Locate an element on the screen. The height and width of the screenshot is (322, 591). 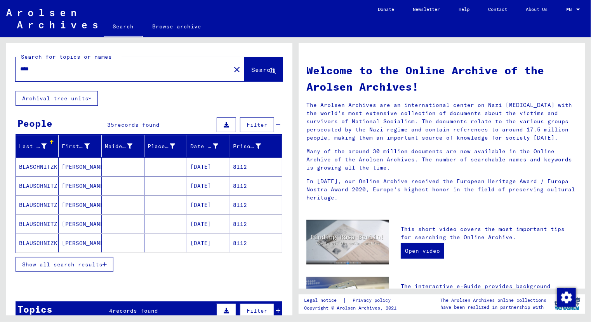
button: Show all search results is located at coordinates (64, 264).